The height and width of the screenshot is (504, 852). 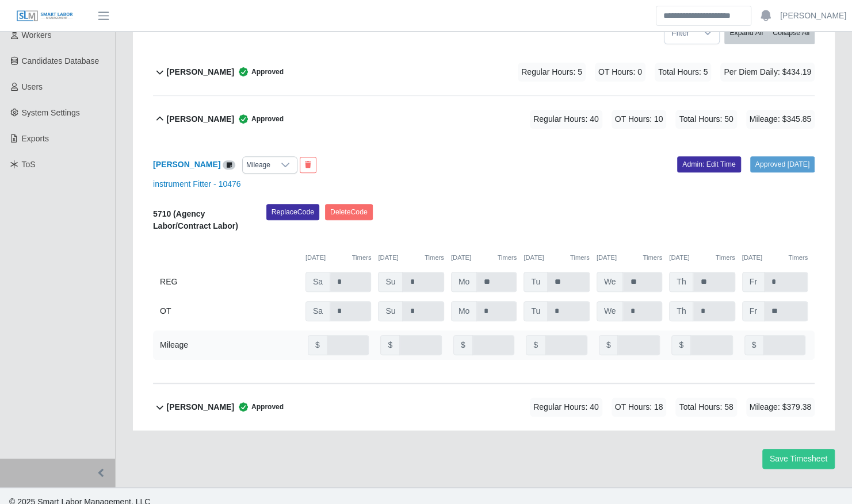 What do you see at coordinates (35, 138) in the screenshot?
I see `span: Exports` at bounding box center [35, 138].